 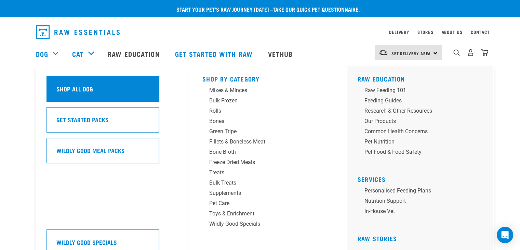 I want to click on nav: dropdown navigation, so click(x=260, y=32).